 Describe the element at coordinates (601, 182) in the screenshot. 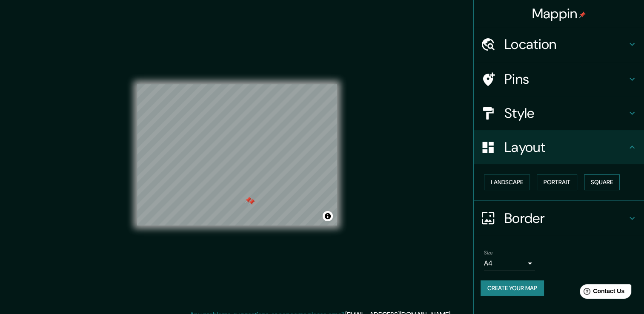

I see `button: Square` at that location.